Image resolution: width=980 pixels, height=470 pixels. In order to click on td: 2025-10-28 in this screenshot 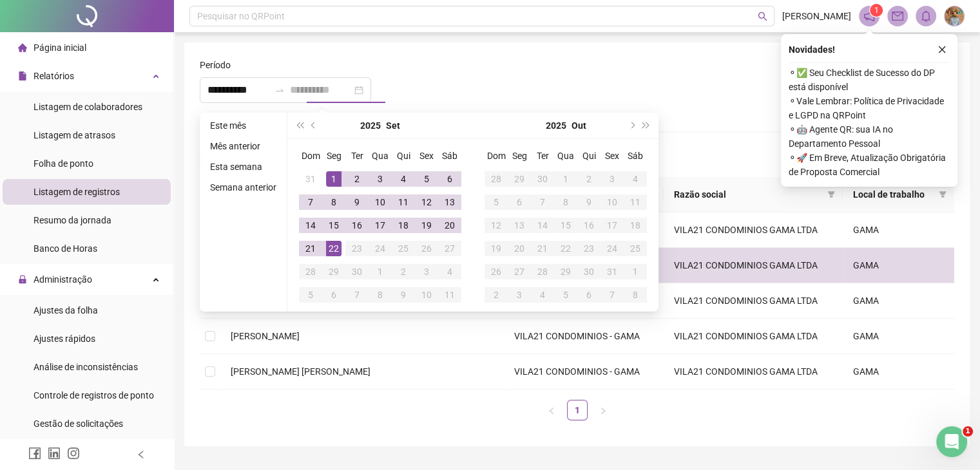, I will do `click(542, 271)`.